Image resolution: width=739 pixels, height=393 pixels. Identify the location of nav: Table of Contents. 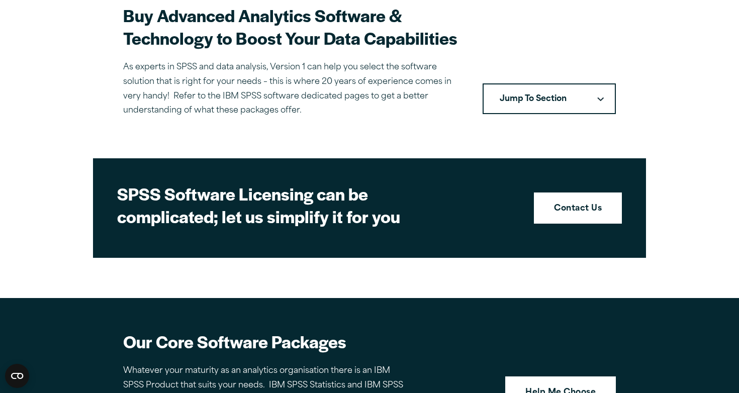
(549, 99).